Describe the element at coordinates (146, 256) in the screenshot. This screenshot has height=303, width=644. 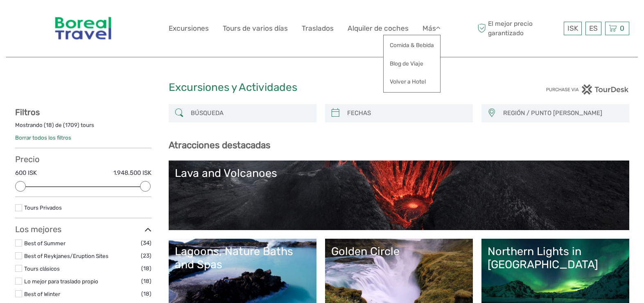
I see `span: (23)` at that location.